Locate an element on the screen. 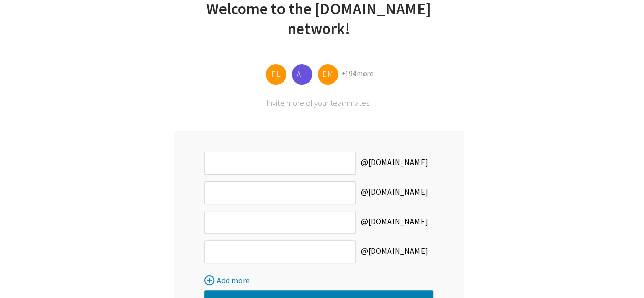 Image resolution: width=644 pixels, height=298 pixels. div: A H is located at coordinates (302, 74).